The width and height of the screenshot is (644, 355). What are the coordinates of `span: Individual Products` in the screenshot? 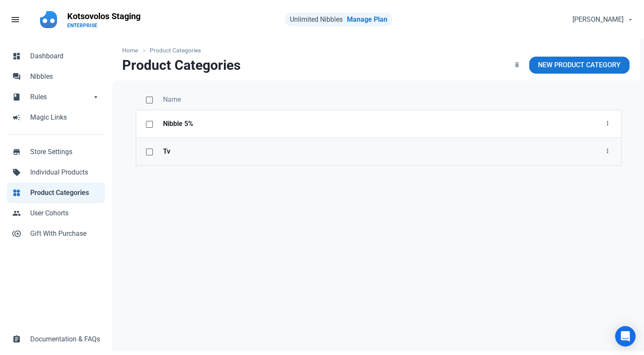 It's located at (65, 173).